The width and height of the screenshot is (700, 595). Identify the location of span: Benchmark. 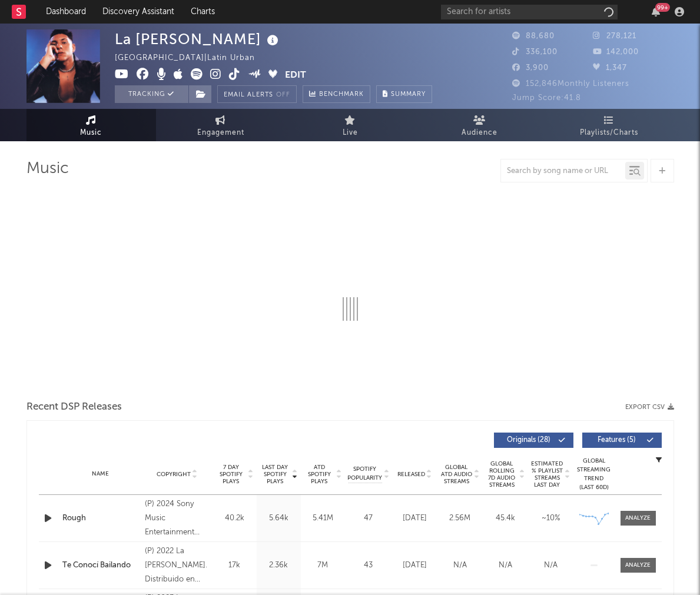
(341, 95).